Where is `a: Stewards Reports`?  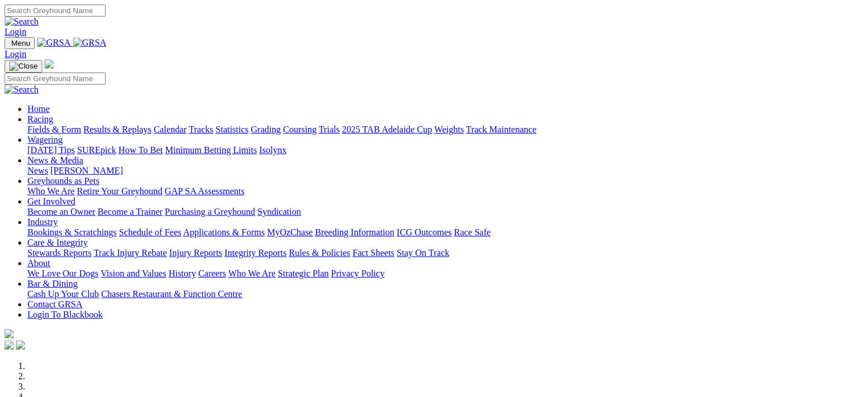
a: Stewards Reports is located at coordinates (59, 253).